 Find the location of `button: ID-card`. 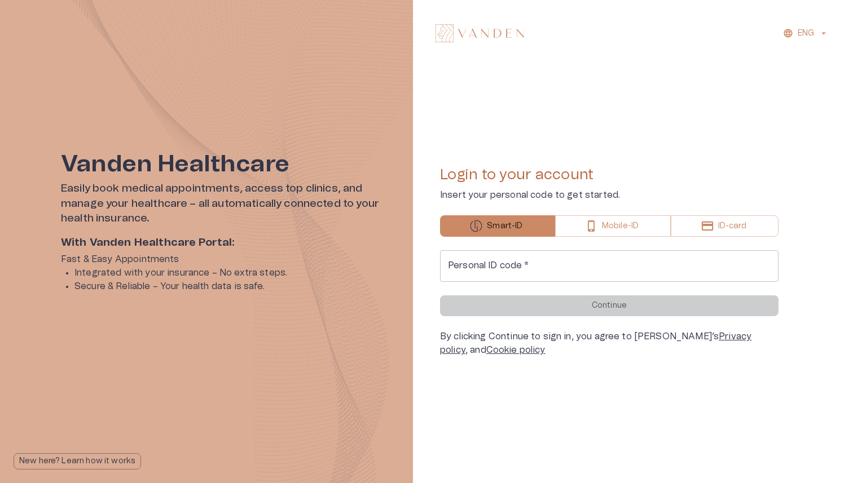

button: ID-card is located at coordinates (724, 226).